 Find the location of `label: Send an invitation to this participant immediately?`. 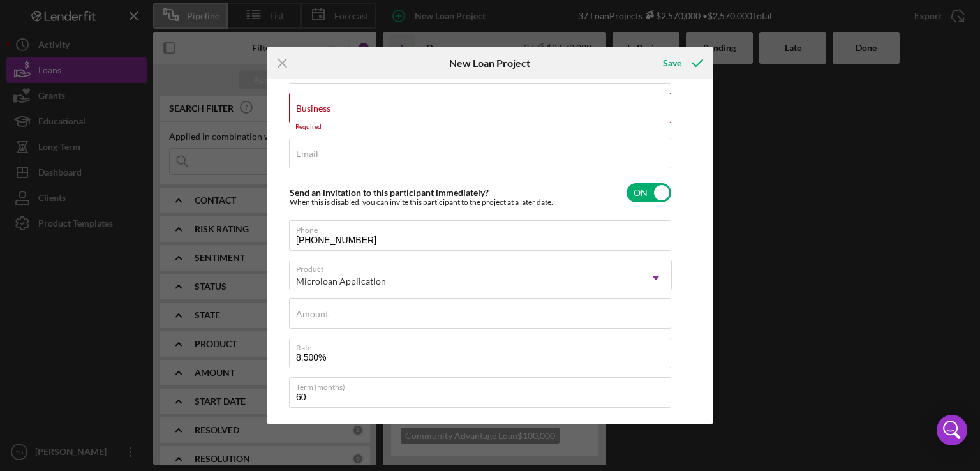

label: Send an invitation to this participant immediately? is located at coordinates (390, 192).